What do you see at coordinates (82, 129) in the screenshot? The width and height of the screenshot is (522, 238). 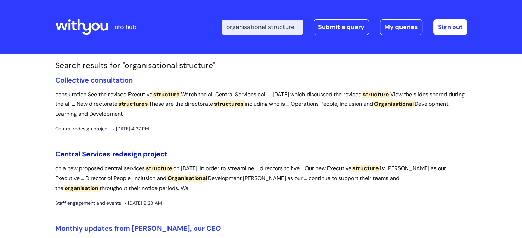 I see `span: Central redesign project` at bounding box center [82, 129].